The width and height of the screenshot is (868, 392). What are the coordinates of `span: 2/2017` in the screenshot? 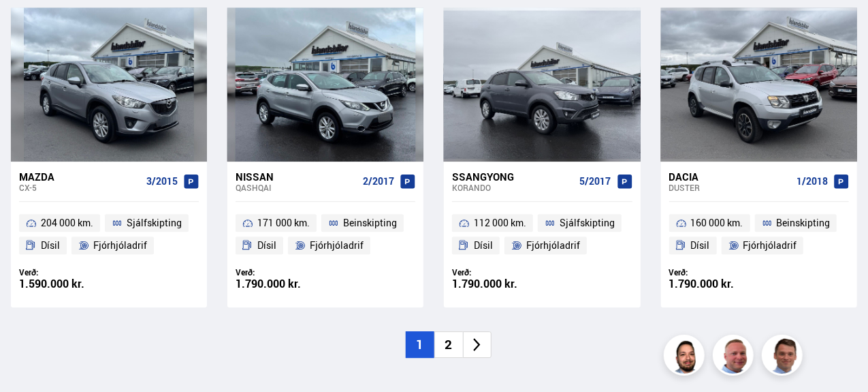 It's located at (378, 182).